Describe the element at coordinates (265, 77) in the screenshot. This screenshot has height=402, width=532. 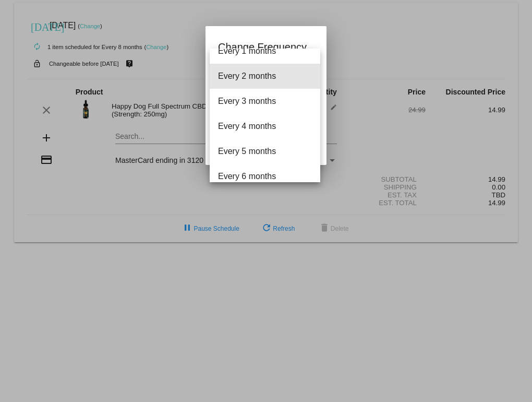
I see `span: Every 2 months` at that location.